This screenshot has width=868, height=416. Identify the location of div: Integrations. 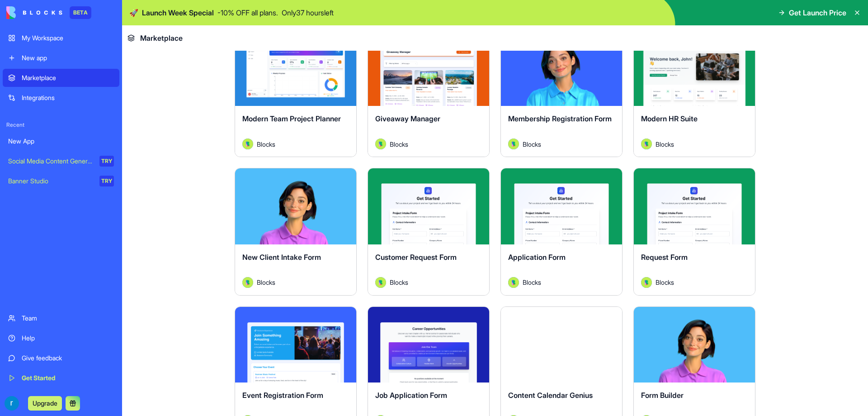
(68, 98).